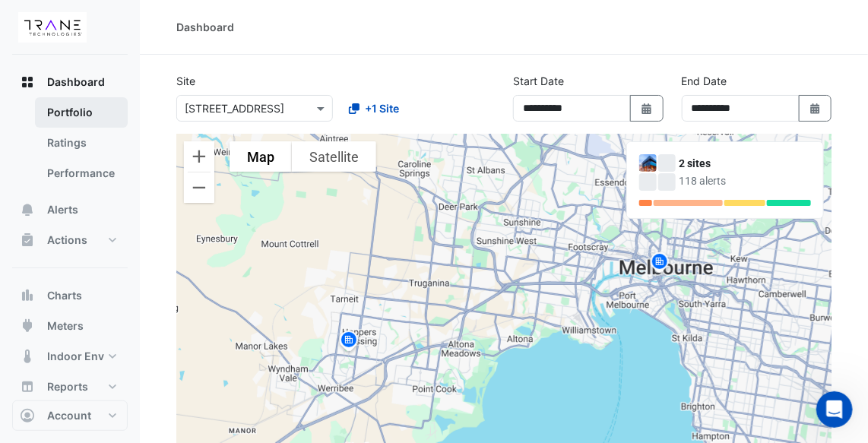  I want to click on button: Zoom out, so click(199, 188).